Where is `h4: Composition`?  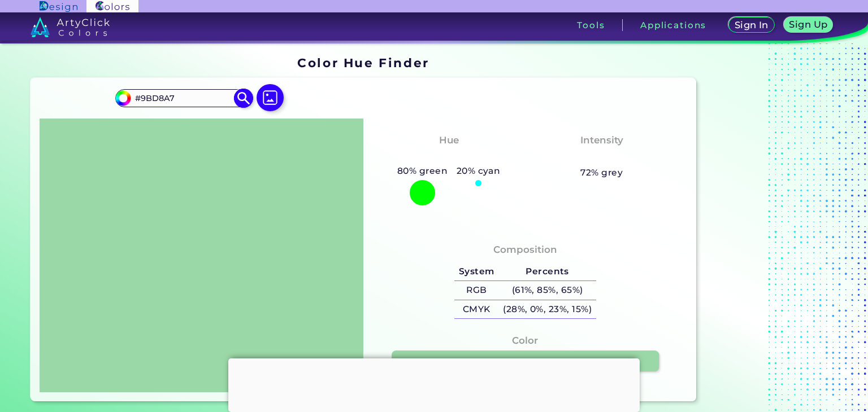
h4: Composition is located at coordinates (525, 250).